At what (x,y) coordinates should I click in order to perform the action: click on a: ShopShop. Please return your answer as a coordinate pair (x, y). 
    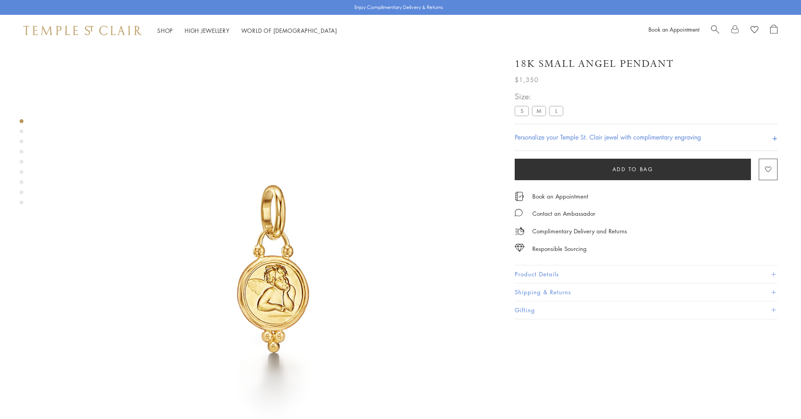
    Looking at the image, I should click on (165, 30).